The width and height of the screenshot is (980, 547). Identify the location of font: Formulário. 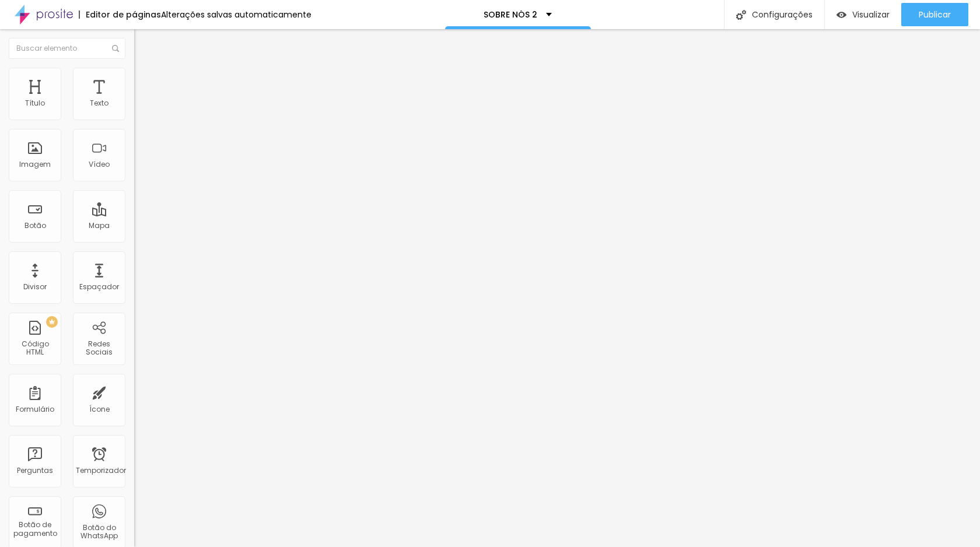
(35, 409).